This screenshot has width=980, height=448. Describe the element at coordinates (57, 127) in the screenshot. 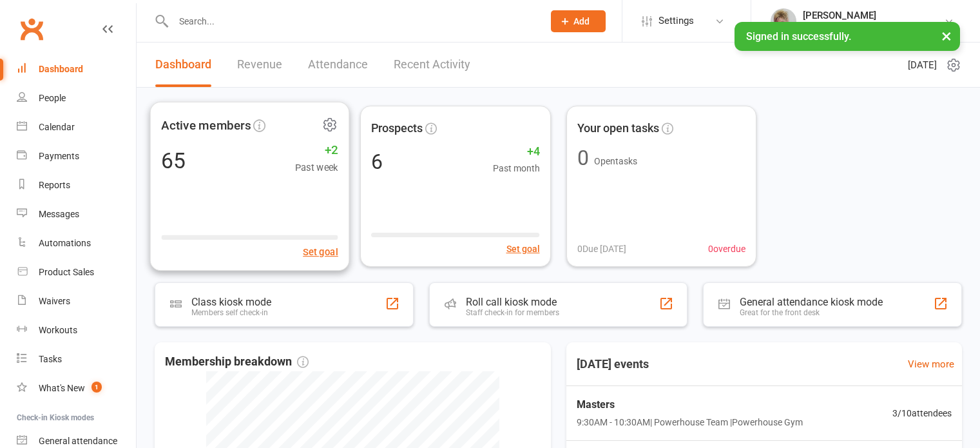

I see `div: Calendar` at that location.